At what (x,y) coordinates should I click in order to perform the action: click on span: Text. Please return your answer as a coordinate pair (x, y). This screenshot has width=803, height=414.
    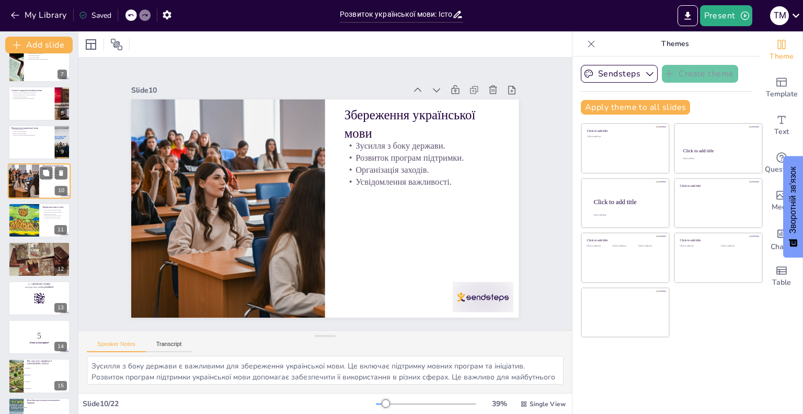
    Looking at the image, I should click on (782, 132).